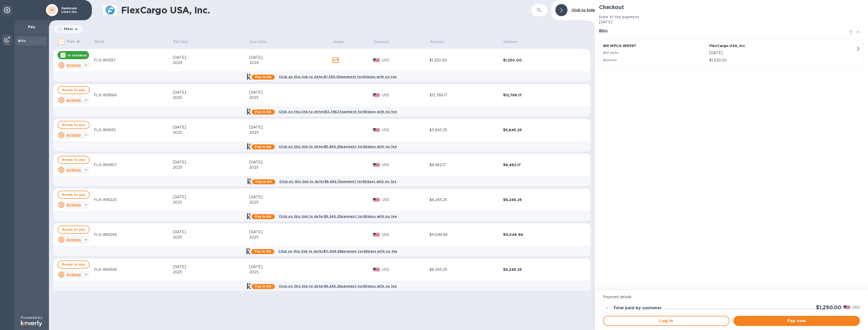  Describe the element at coordinates (440, 42) in the screenshot. I see `span: Amount` at that location.